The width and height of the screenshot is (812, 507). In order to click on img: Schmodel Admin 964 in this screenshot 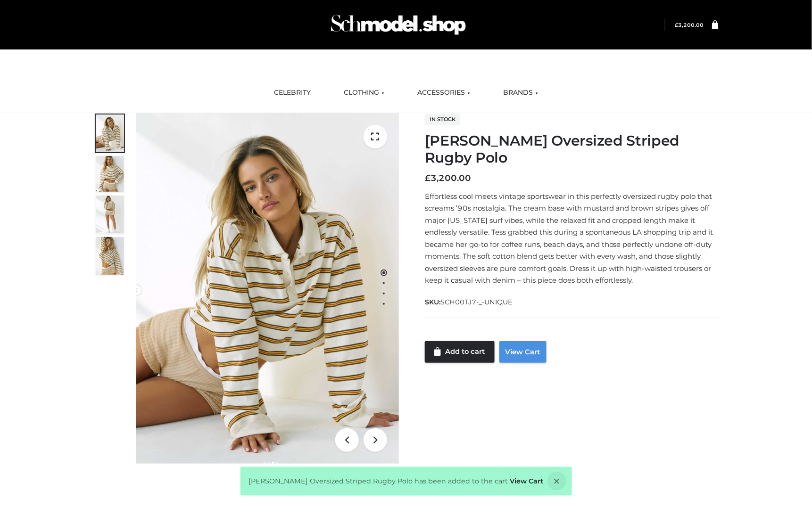, I will do `click(398, 24)`.